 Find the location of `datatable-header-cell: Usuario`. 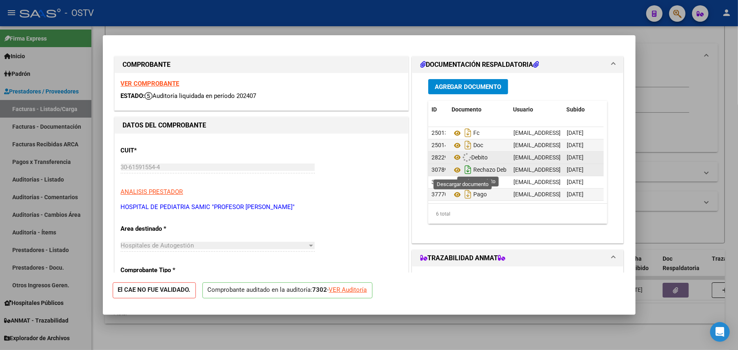

datatable-header-cell: Usuario is located at coordinates (537, 109).